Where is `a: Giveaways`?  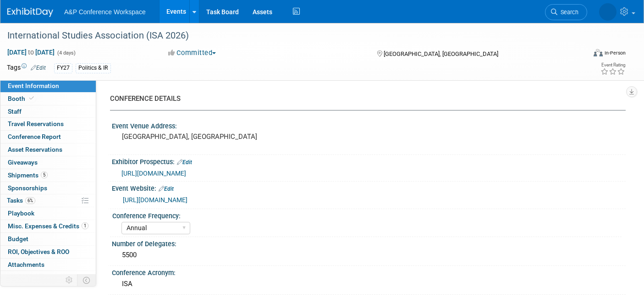
a: Giveaways is located at coordinates (48, 162).